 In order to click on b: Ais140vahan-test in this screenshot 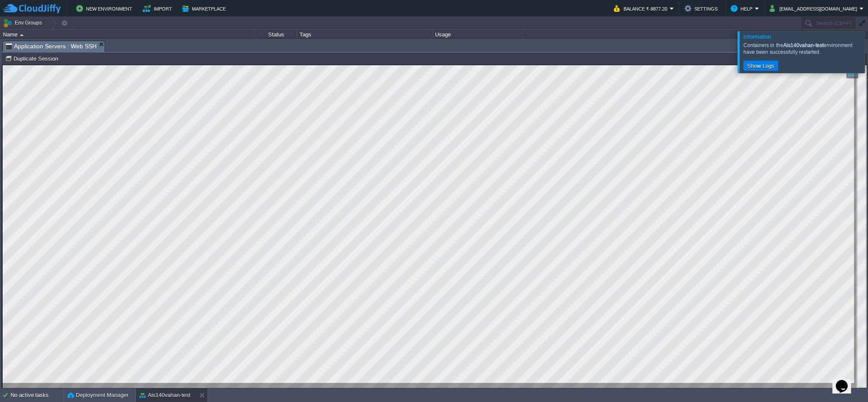, I will do `click(803, 45)`.